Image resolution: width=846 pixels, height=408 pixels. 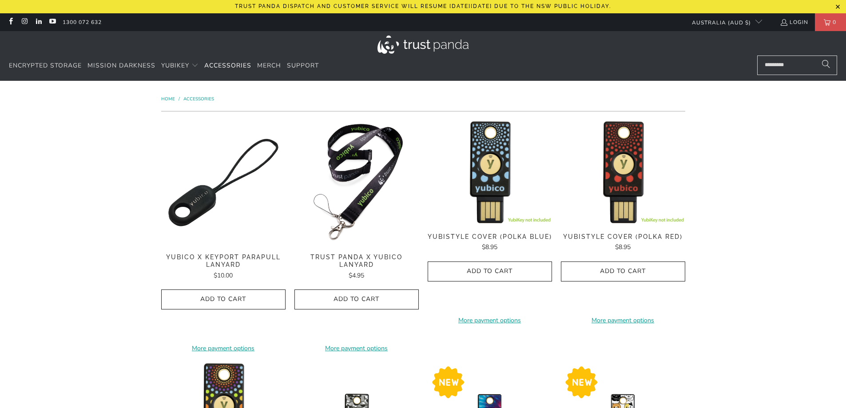 What do you see at coordinates (357, 182) in the screenshot?
I see `img: Trust Panda Yubico Lanyard - Trust Panda` at bounding box center [357, 182].